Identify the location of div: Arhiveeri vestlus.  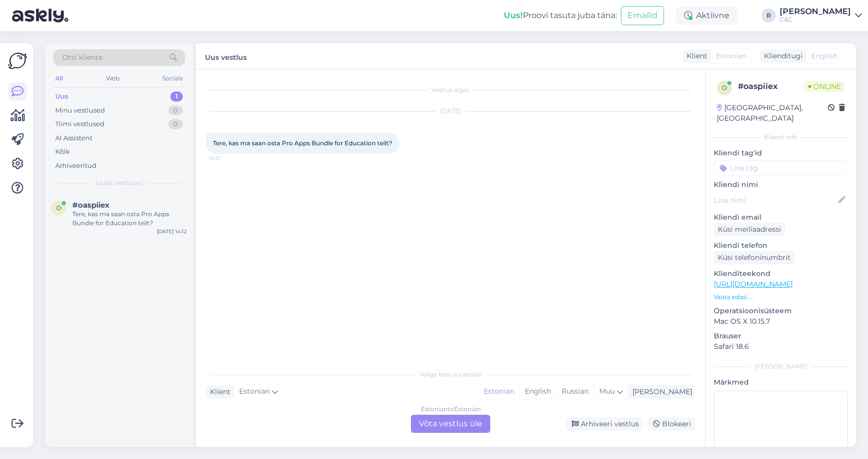
(604, 423).